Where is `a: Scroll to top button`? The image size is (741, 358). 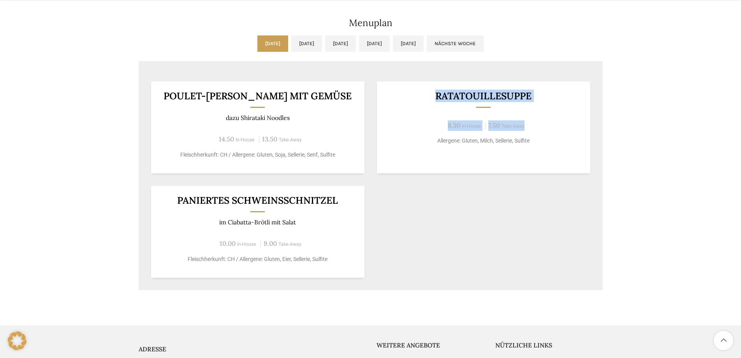 a: Scroll to top button is located at coordinates (723, 340).